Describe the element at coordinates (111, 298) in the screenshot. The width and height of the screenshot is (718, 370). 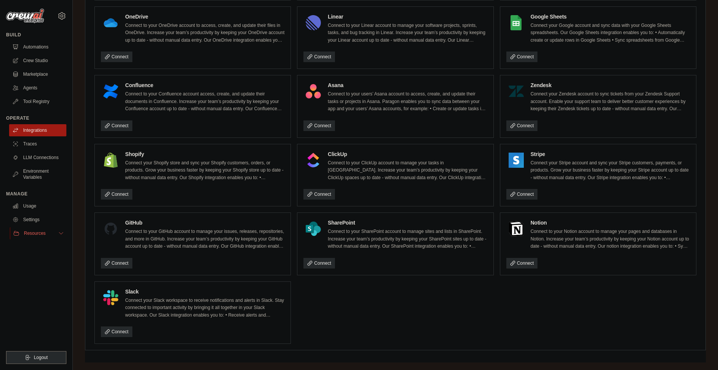
I see `img: Slack Logo` at that location.